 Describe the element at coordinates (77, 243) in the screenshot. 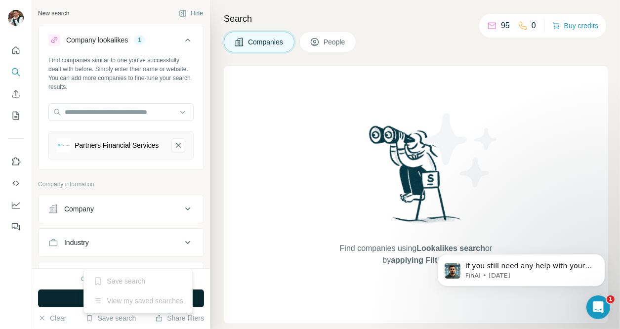

I see `div: Industry` at that location.